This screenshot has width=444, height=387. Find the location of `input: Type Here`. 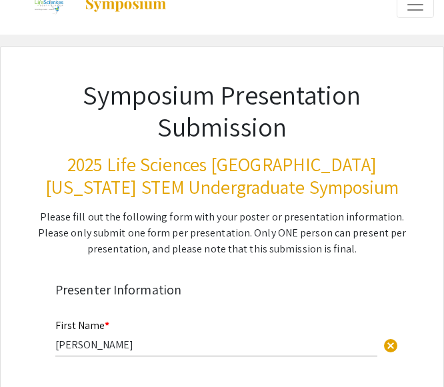

input: Type Here is located at coordinates (216, 344).